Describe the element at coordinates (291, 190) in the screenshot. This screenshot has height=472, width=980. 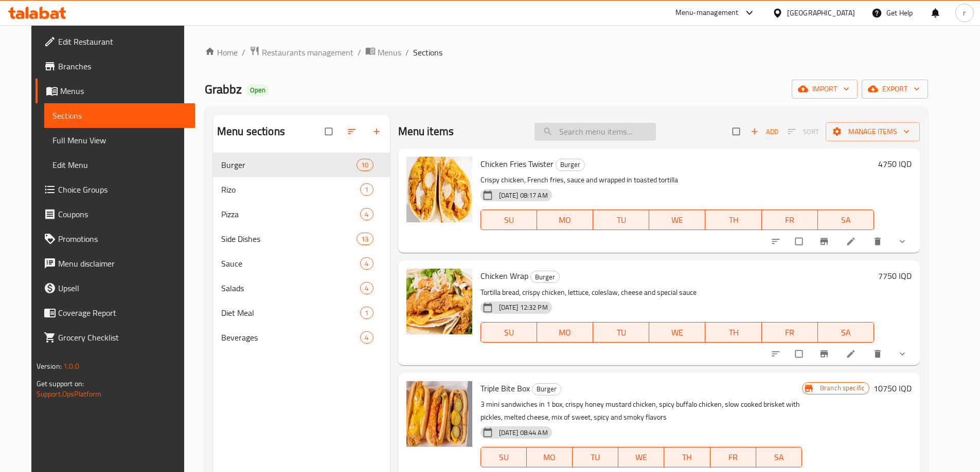
I see `span: Rizo` at that location.